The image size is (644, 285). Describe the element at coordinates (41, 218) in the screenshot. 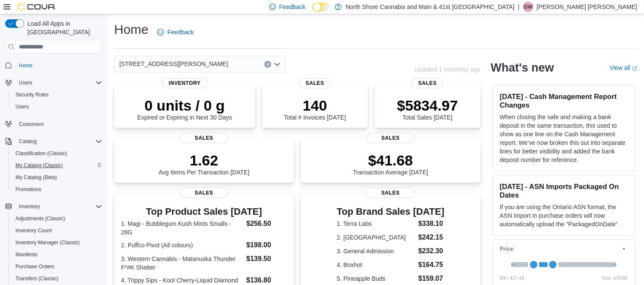

I see `a: Adjustments (Classic)` at that location.